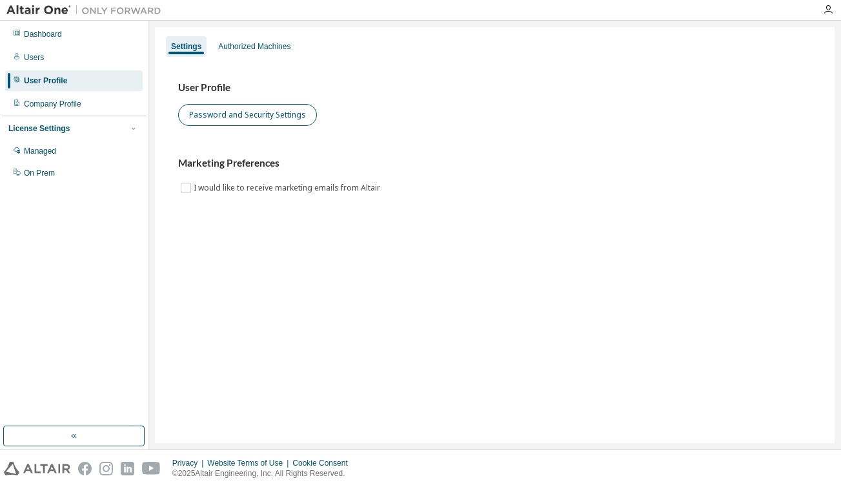 This screenshot has width=841, height=487. Describe the element at coordinates (43, 34) in the screenshot. I see `div: Dashboard` at that location.